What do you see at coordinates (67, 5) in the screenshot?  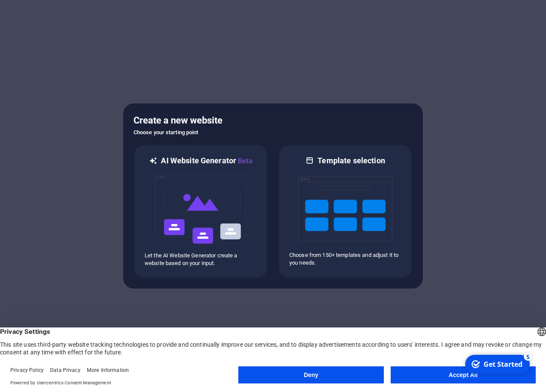 I see `div: 5` at bounding box center [67, 5].